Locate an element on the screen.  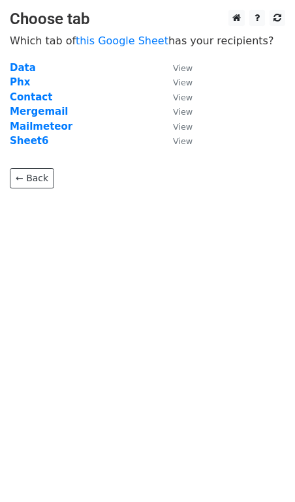
a: Phx is located at coordinates (20, 82).